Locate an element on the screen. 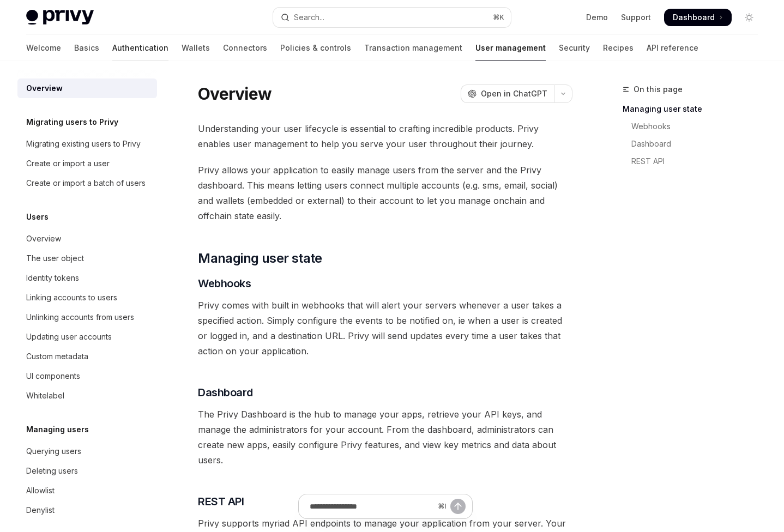 The height and width of the screenshot is (532, 784). div: Deleting users is located at coordinates (52, 471).